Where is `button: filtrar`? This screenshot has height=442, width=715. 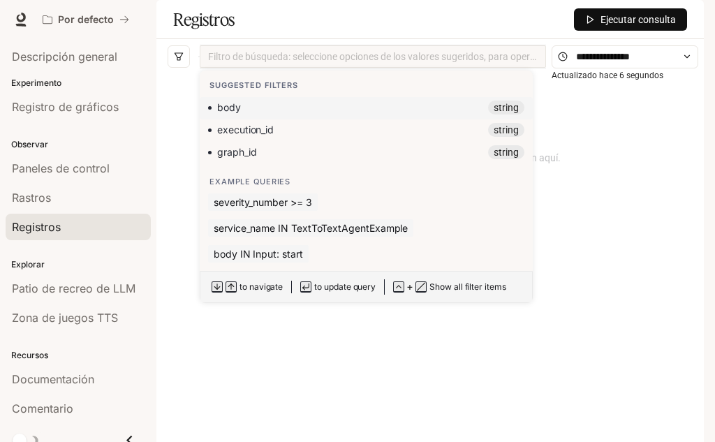 button: filtrar is located at coordinates (179, 57).